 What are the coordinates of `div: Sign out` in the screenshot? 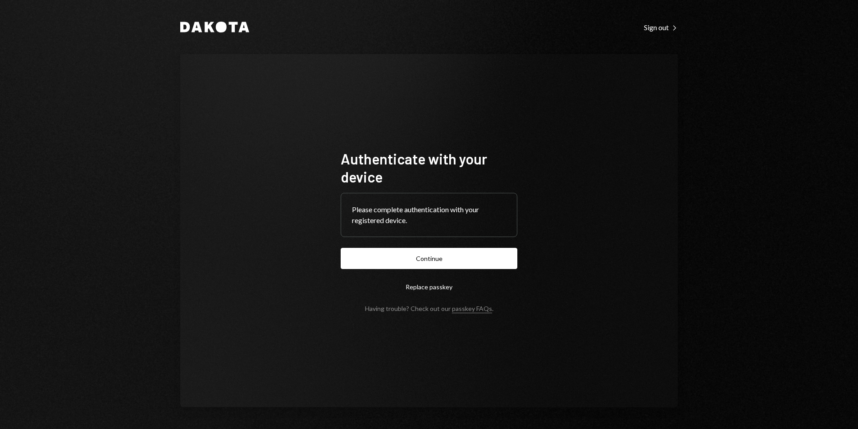 It's located at (661, 28).